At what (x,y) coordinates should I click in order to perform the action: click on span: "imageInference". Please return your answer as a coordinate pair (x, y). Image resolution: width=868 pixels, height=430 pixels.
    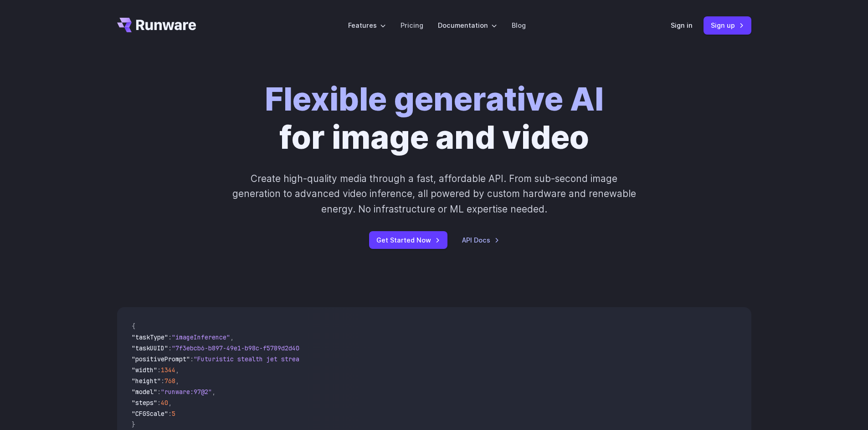
    Looking at the image, I should click on (201, 337).